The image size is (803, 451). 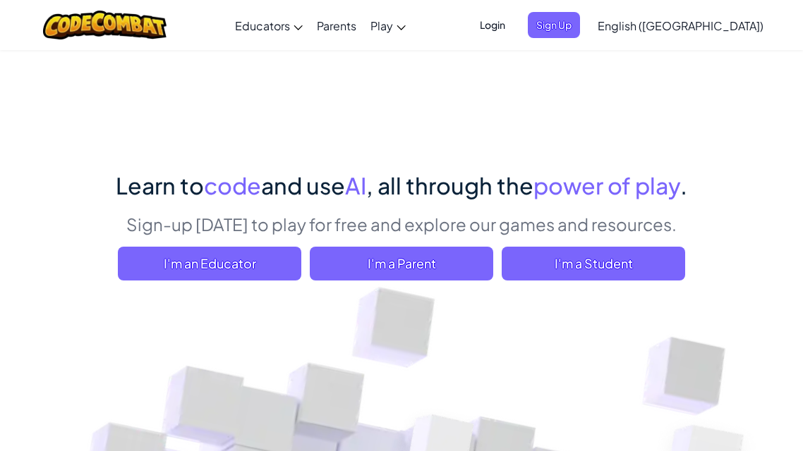 I want to click on a: Educators, so click(x=269, y=25).